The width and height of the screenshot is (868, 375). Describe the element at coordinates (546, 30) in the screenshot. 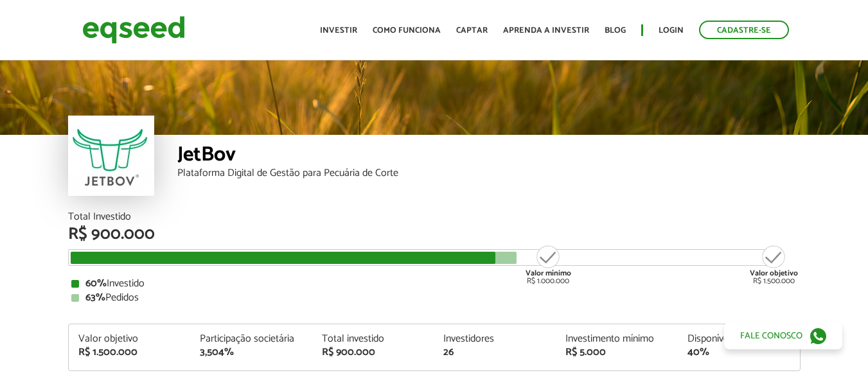

I see `a: Aprenda a investir` at that location.